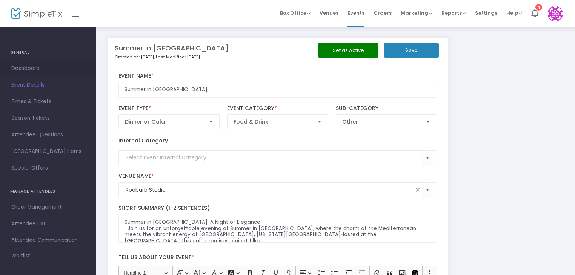 Image resolution: width=575 pixels, height=275 pixels. What do you see at coordinates (417, 13) in the screenshot?
I see `span: Marketing` at bounding box center [417, 13].